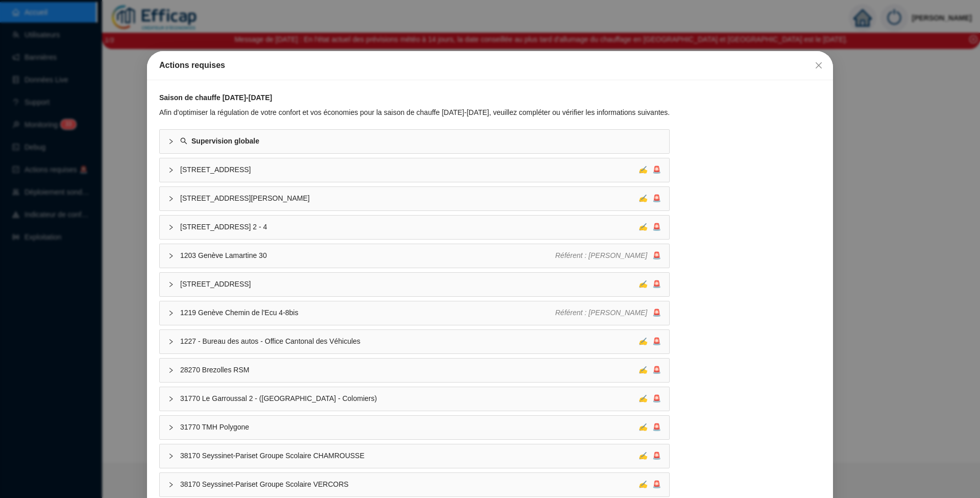 This screenshot has height=498, width=980. What do you see at coordinates (367, 313) in the screenshot?
I see `span: 1219 Genève Chemin de l'Ecu 4-8bis` at bounding box center [367, 313].